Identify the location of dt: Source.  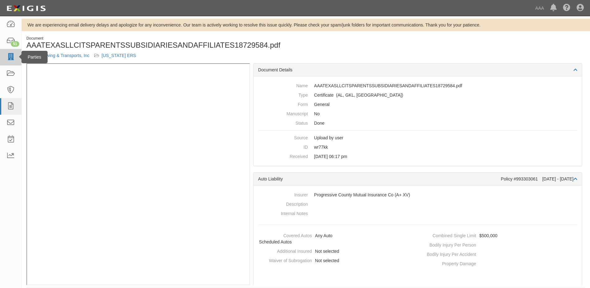
(283, 137).